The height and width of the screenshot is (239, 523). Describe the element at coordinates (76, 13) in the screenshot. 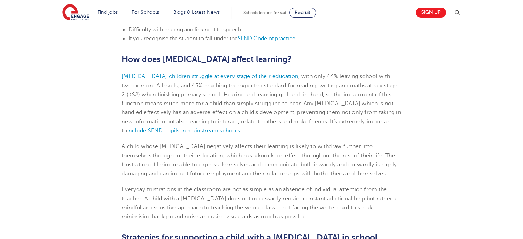

I see `img: Engage Education` at that location.